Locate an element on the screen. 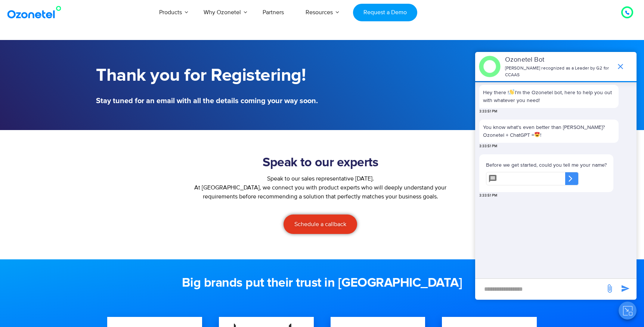 This screenshot has width=644, height=327. img: header is located at coordinates (490, 67).